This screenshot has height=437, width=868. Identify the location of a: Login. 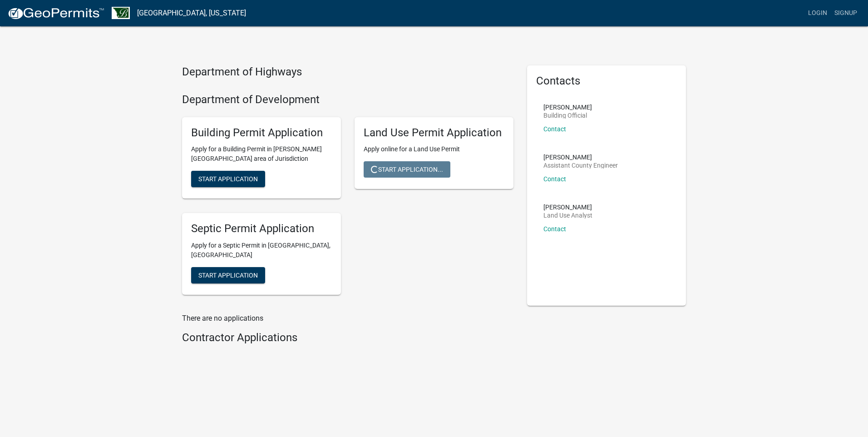
(817, 13).